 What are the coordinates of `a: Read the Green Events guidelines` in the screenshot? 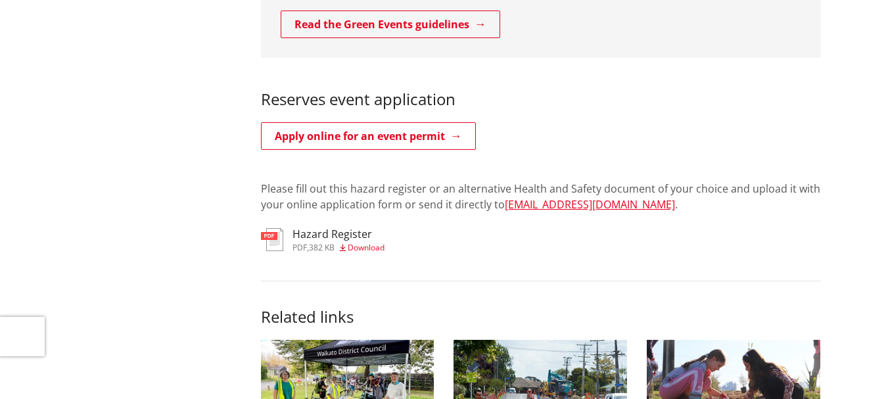 It's located at (390, 24).